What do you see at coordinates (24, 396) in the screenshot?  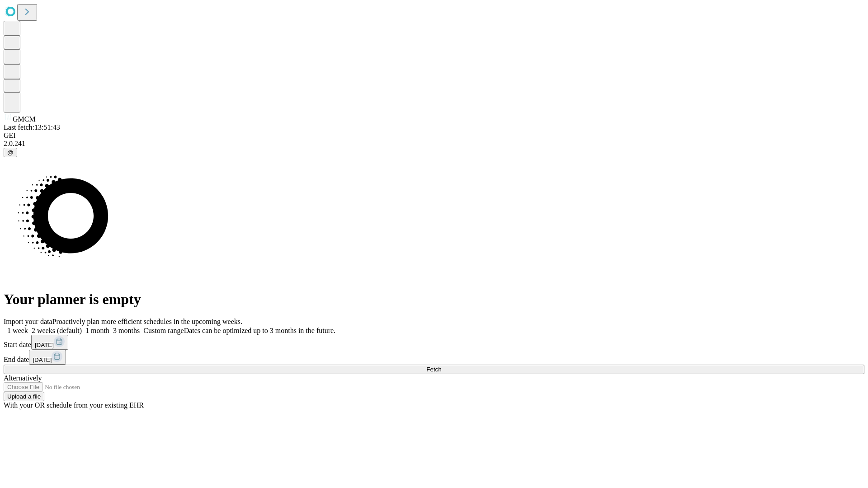 I see `button: Upload a file` at bounding box center [24, 396].